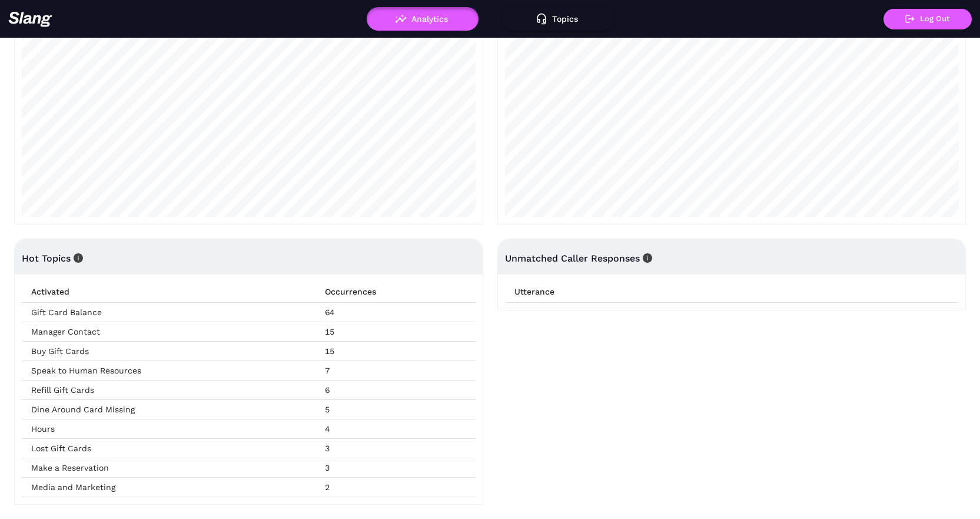 The height and width of the screenshot is (519, 980). What do you see at coordinates (395, 487) in the screenshot?
I see `td: 2` at bounding box center [395, 487].